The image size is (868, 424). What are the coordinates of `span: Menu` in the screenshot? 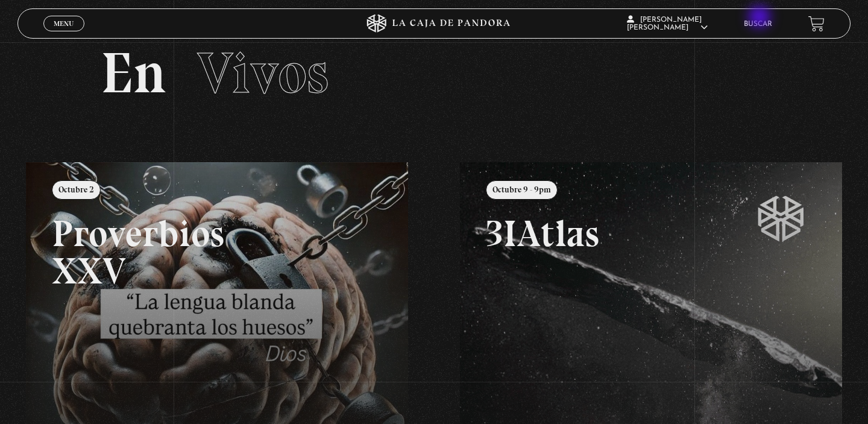 It's located at (63, 23).